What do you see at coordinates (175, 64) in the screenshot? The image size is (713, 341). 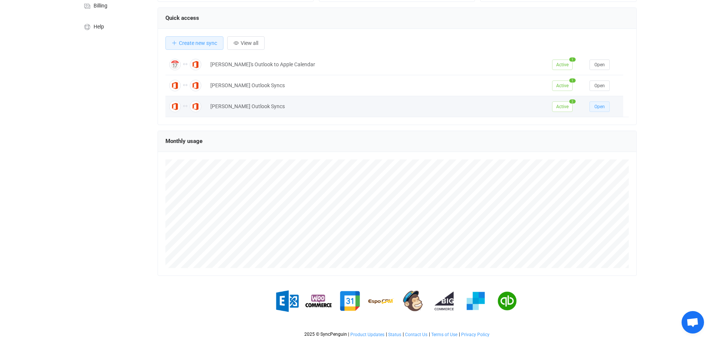 I see `img: Apple iCloud Calendar Meetings` at bounding box center [175, 64].